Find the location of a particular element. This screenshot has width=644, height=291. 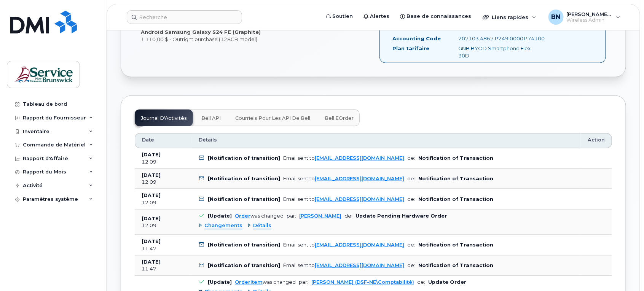

a: Alertes is located at coordinates (377, 16).